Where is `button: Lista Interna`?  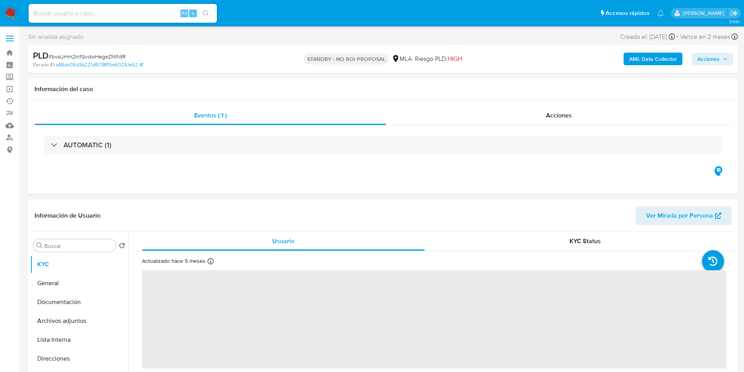
button: Lista Interna is located at coordinates (79, 339).